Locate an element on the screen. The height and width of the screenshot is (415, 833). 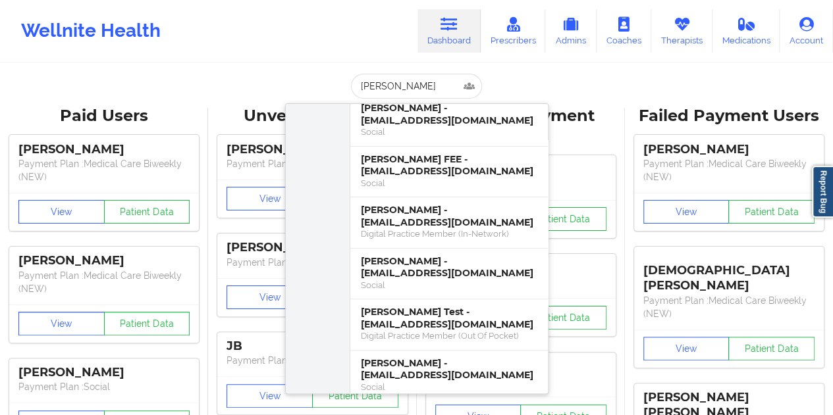
div: JB is located at coordinates (312, 346).